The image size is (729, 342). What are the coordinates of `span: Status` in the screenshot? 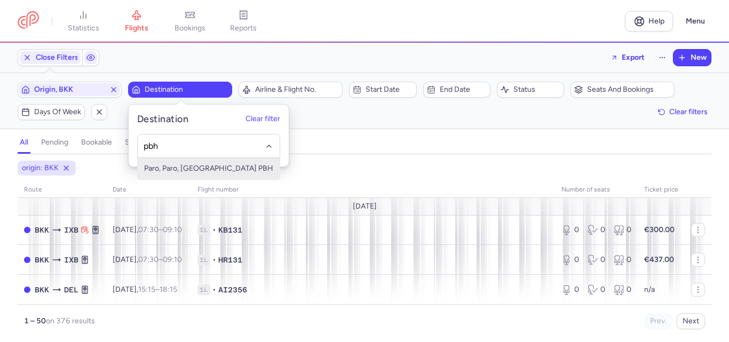 It's located at (537, 90).